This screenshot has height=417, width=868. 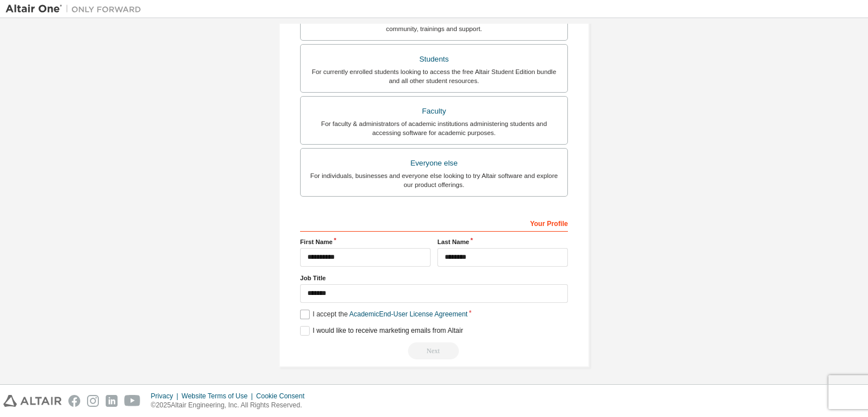 I want to click on img: instagram.svg, so click(x=93, y=401).